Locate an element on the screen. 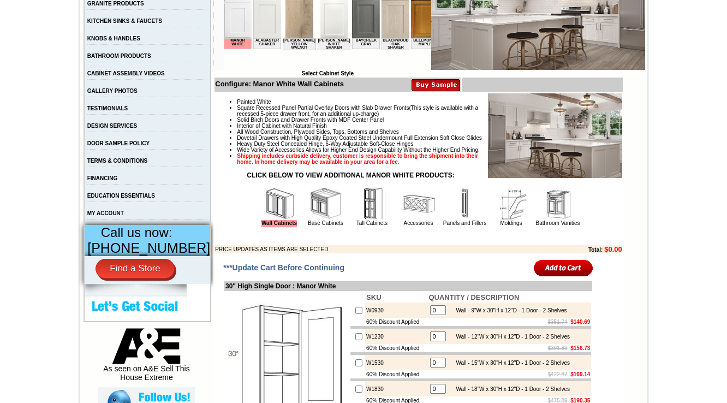 The image size is (727, 403). s: $391.83 is located at coordinates (558, 348).